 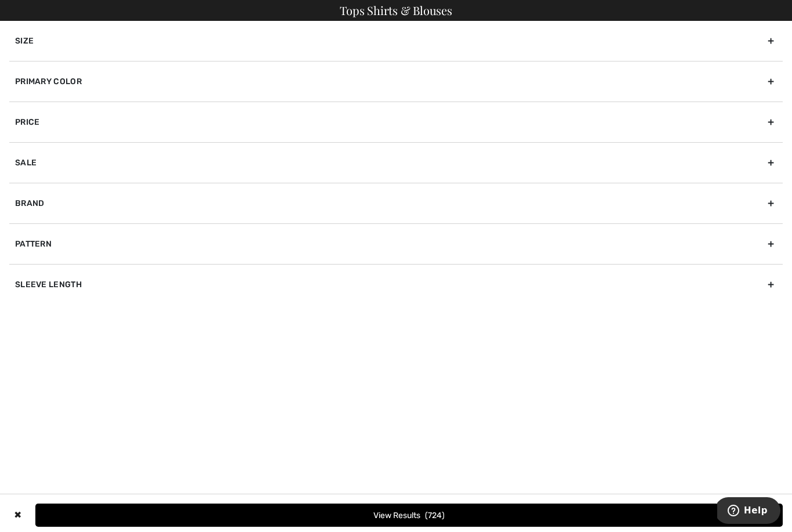 What do you see at coordinates (396, 243) in the screenshot?
I see `div: Pattern` at bounding box center [396, 243].